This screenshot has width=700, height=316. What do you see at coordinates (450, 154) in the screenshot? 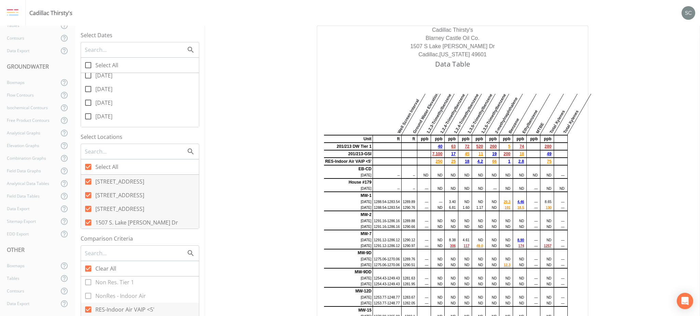
I see `th: 17` at bounding box center [450, 154].